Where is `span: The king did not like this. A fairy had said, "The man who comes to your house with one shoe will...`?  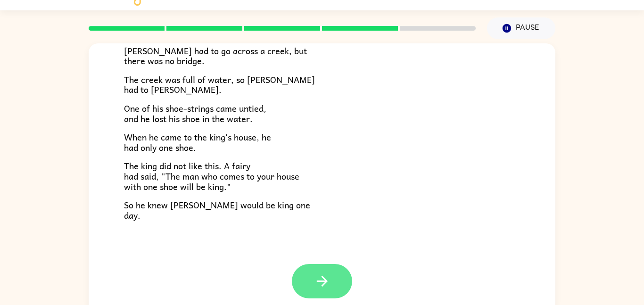
span: The king did not like this. A fairy had said, "The man who comes to your house with one shoe will... is located at coordinates (212, 176).